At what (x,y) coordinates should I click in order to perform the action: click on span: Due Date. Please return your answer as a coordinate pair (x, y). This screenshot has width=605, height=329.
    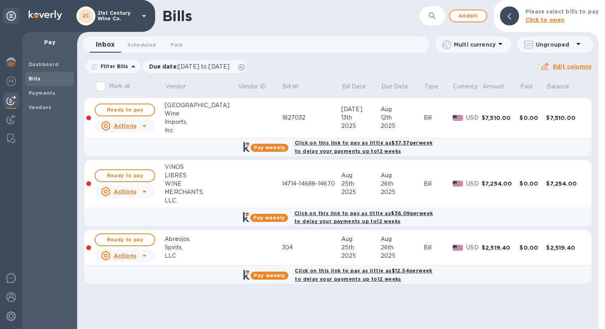
    Looking at the image, I should click on (400, 86).